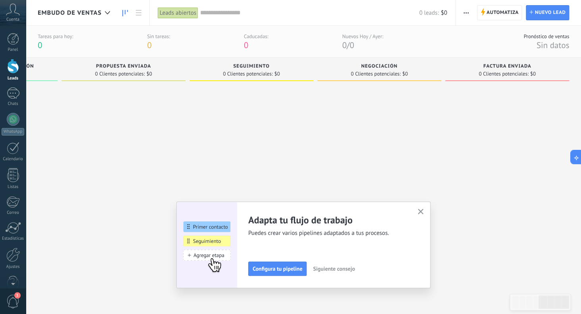  What do you see at coordinates (13, 131) in the screenshot?
I see `div: WhatsApp` at bounding box center [13, 131].